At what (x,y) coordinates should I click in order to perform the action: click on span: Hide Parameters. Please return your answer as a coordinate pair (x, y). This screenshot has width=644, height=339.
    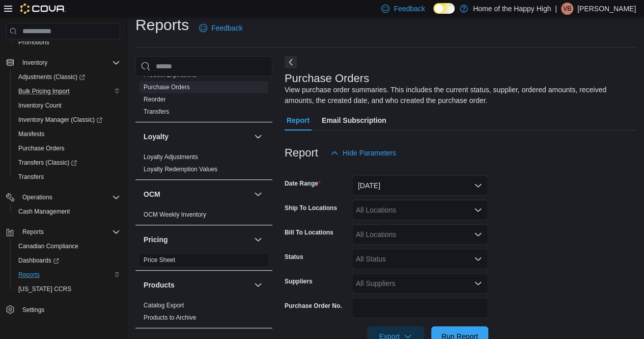
    Looking at the image, I should click on (369, 153).